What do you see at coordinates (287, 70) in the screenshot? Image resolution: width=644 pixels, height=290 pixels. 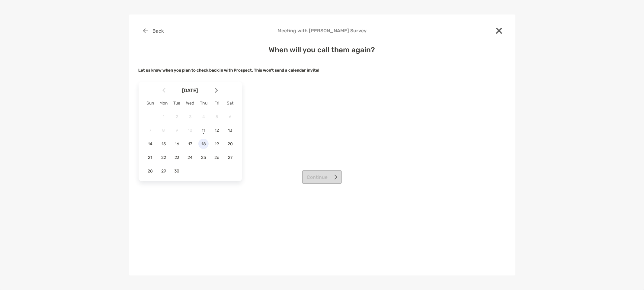 I see `strong: This won't send a calendar invite!` at bounding box center [287, 70].